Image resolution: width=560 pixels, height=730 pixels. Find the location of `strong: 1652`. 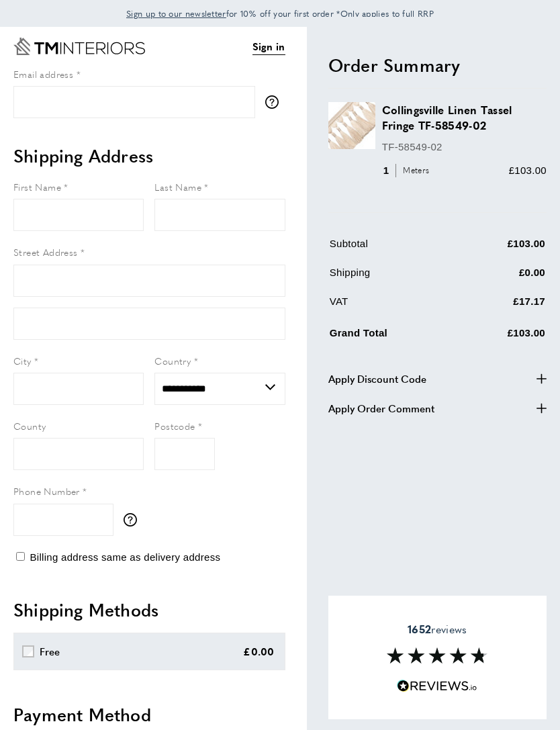

strong: 1652 is located at coordinates (419, 628).